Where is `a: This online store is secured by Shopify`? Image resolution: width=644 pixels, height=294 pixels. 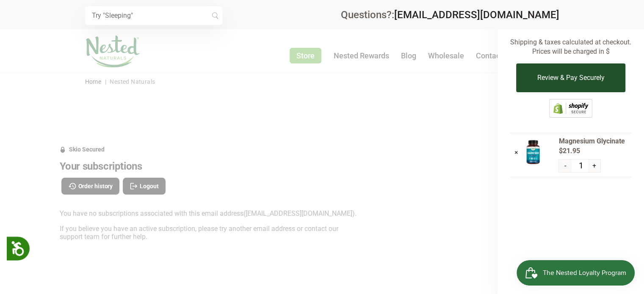 a: This online store is secured by Shopify is located at coordinates (571, 115).